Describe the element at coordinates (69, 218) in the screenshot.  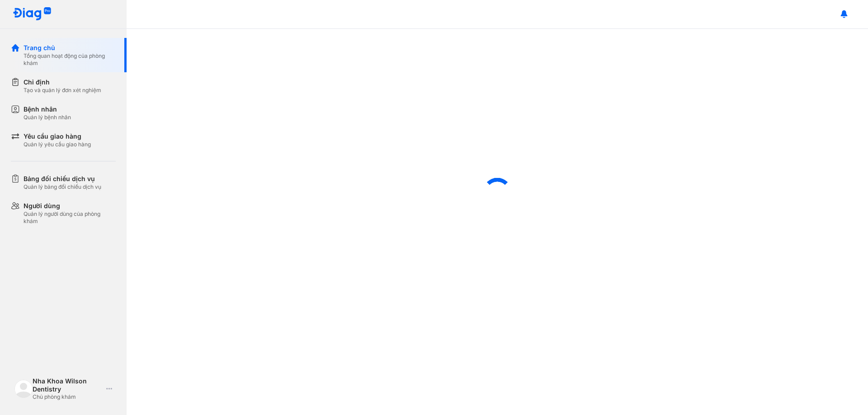
I see `div: Quản lý người dùng của phòng khám` at that location.